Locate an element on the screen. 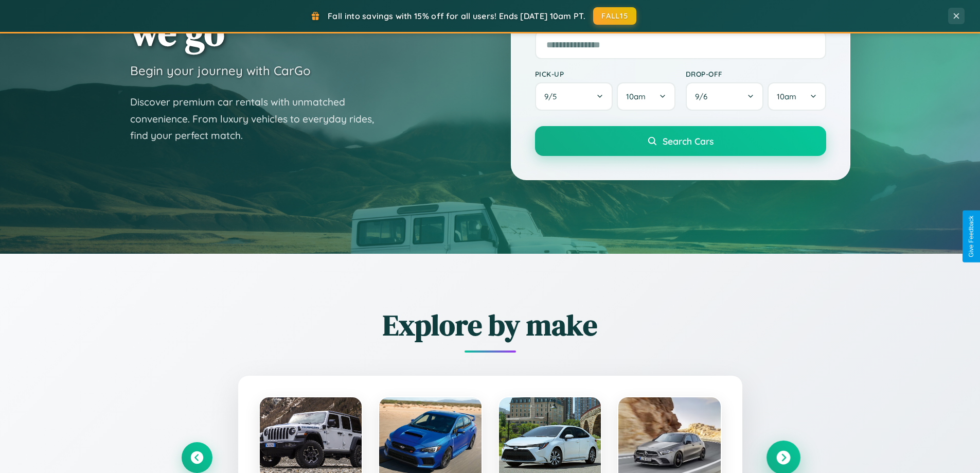 The image size is (980, 473). button: Search Cars is located at coordinates (681, 141).